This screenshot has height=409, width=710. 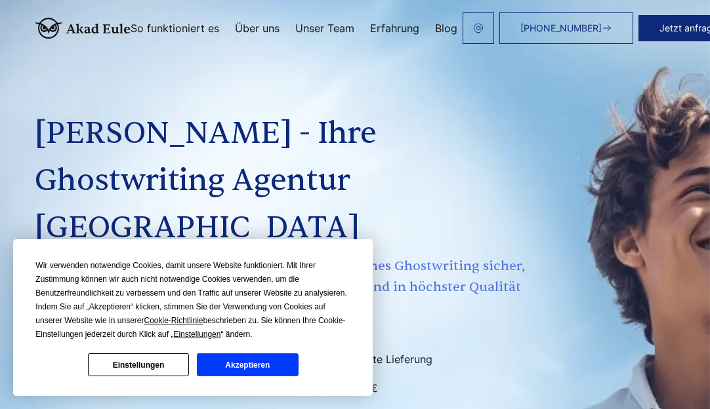 I want to click on li: Preise ab 35 €, so click(x=405, y=388).